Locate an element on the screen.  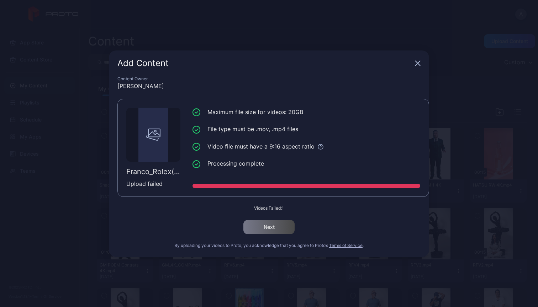
div: Videos Failed: 1 is located at coordinates (269, 209).